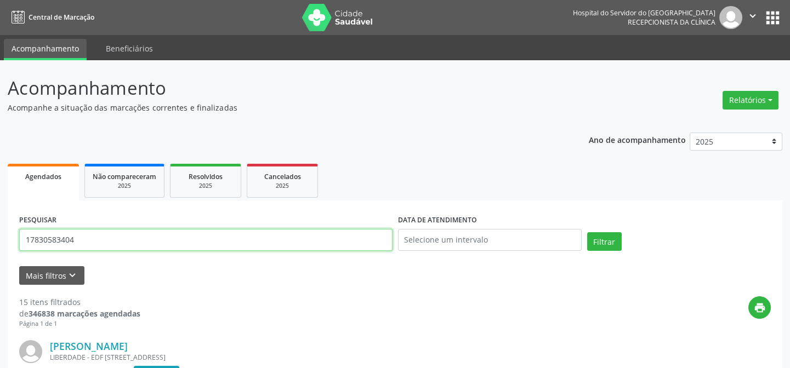 Image resolution: width=790 pixels, height=368 pixels. Describe the element at coordinates (437, 220) in the screenshot. I see `label: DATA DE ATENDIMENTO` at that location.